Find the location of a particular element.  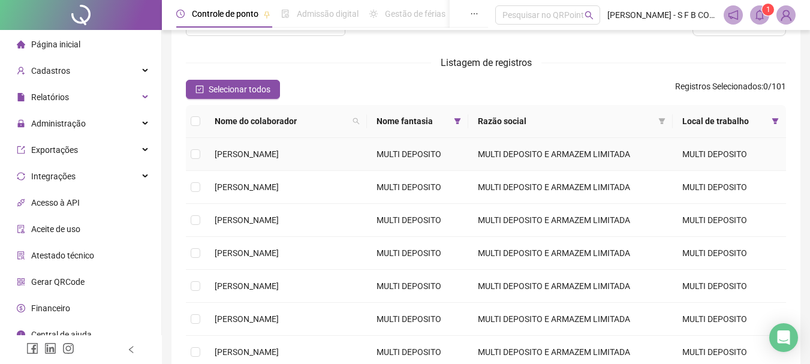

span: info-circle is located at coordinates (21, 335).